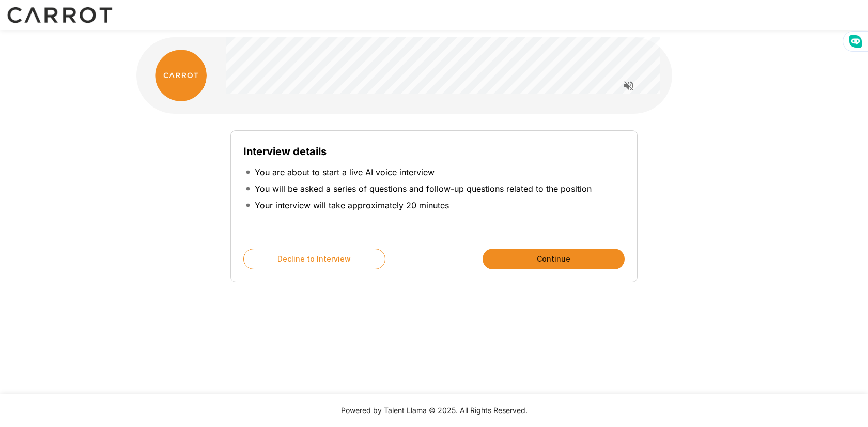 This screenshot has height=427, width=868. I want to click on button: Continue, so click(553, 259).